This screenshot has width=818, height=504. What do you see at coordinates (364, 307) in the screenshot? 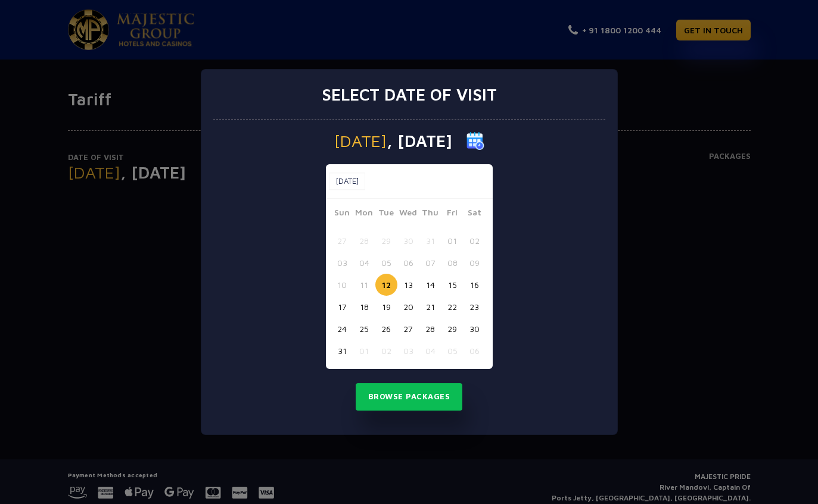
I see `button: 18` at bounding box center [364, 307].